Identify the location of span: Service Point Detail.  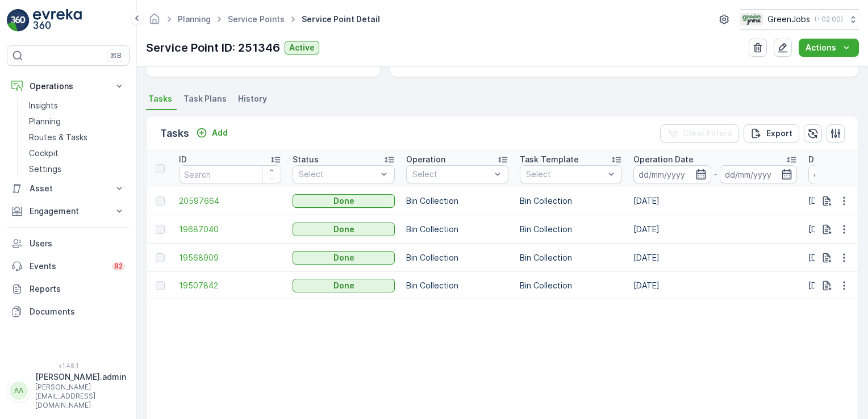
(341, 19).